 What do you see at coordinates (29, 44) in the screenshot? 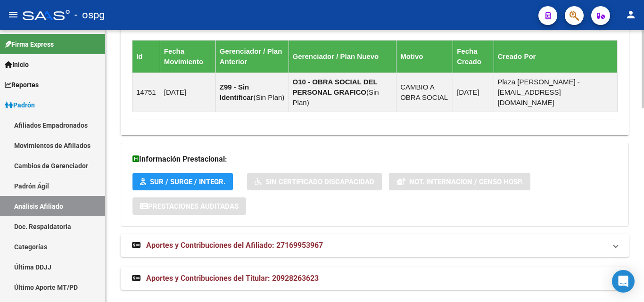
I see `span: Firma Express` at bounding box center [29, 44].